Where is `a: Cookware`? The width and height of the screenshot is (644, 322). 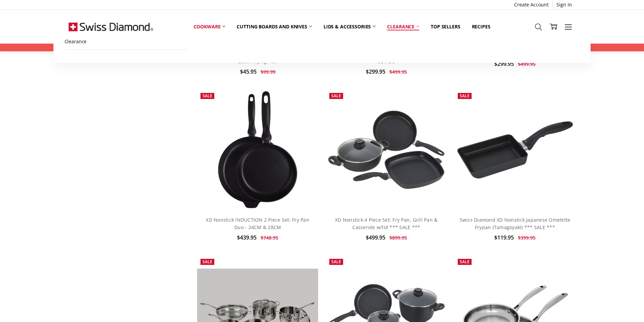 a: Cookware is located at coordinates (210, 27).